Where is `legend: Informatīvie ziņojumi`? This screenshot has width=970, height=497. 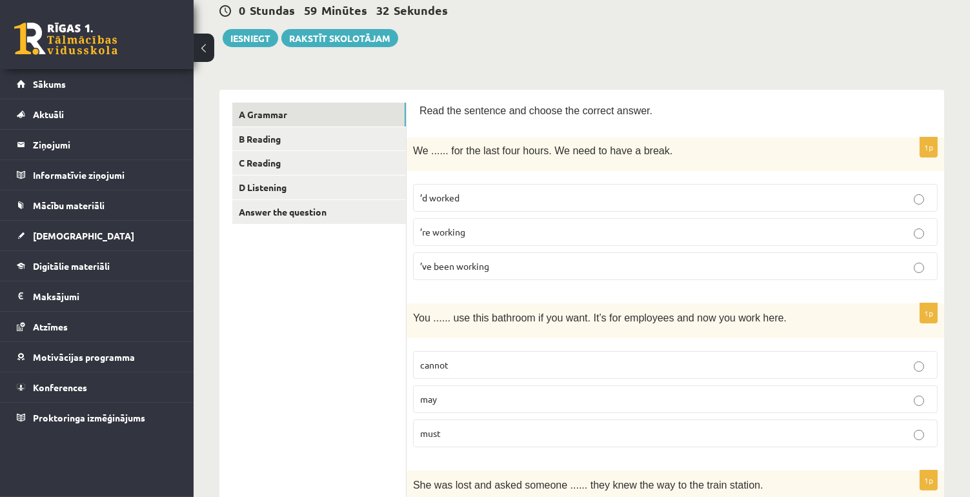 legend: Informatīvie ziņojumi is located at coordinates (105, 175).